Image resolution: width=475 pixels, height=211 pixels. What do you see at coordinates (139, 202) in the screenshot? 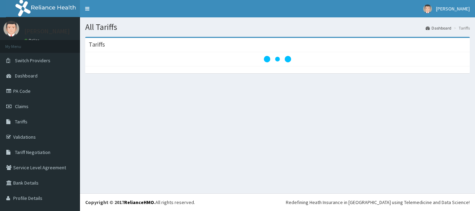
I see `a: RelianceHMO` at bounding box center [139, 202].